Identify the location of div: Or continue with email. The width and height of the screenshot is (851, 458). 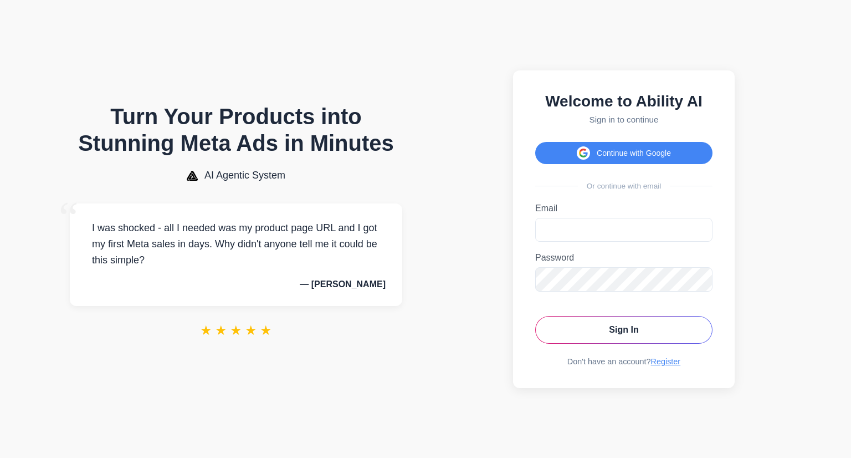
(624, 186).